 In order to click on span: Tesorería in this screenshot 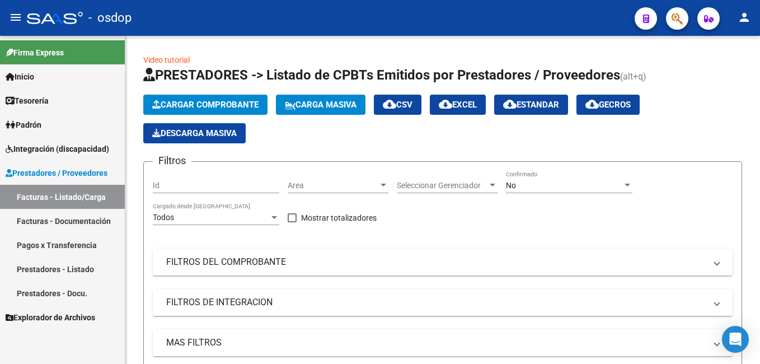, I will do `click(27, 101)`.